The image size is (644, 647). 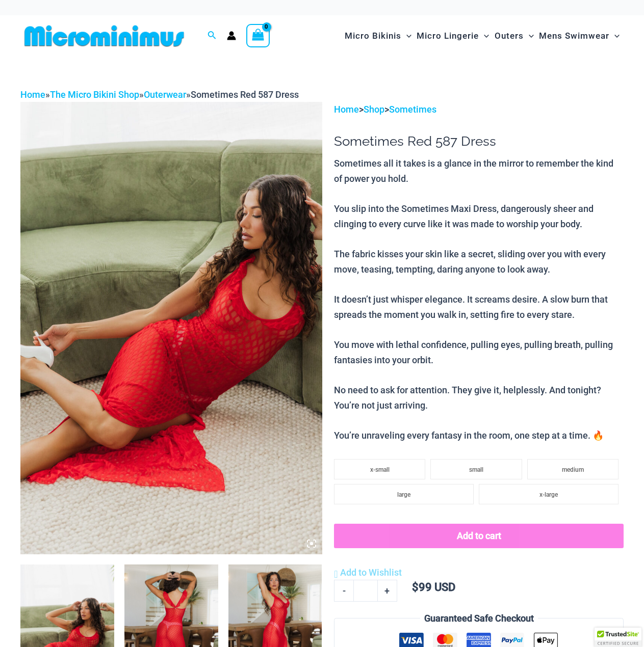 What do you see at coordinates (245, 94) in the screenshot?
I see `span: Sometimes Red 587 Dress` at bounding box center [245, 94].